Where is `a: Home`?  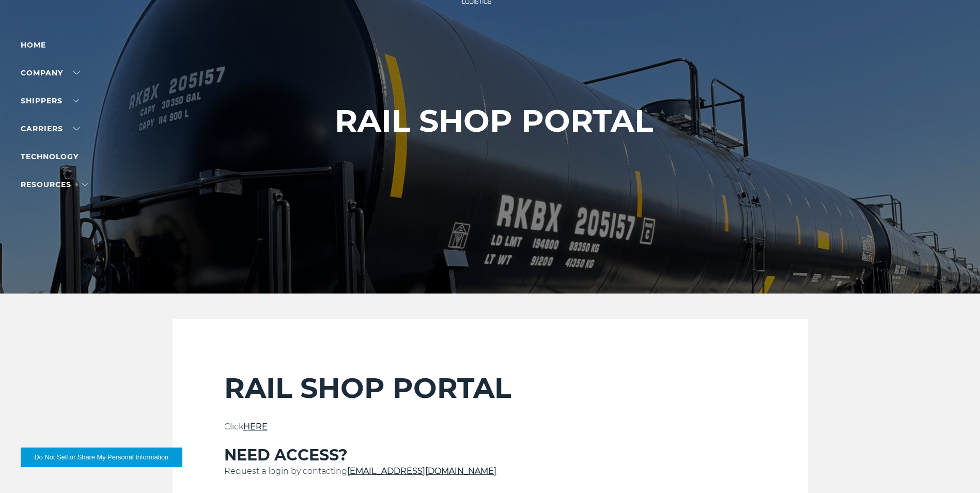
a: Home is located at coordinates (33, 45).